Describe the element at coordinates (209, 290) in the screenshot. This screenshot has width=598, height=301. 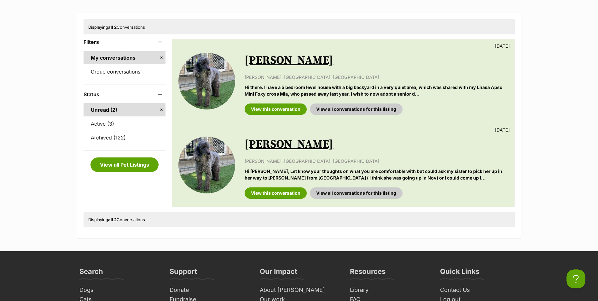
I see `a: Donate` at that location.